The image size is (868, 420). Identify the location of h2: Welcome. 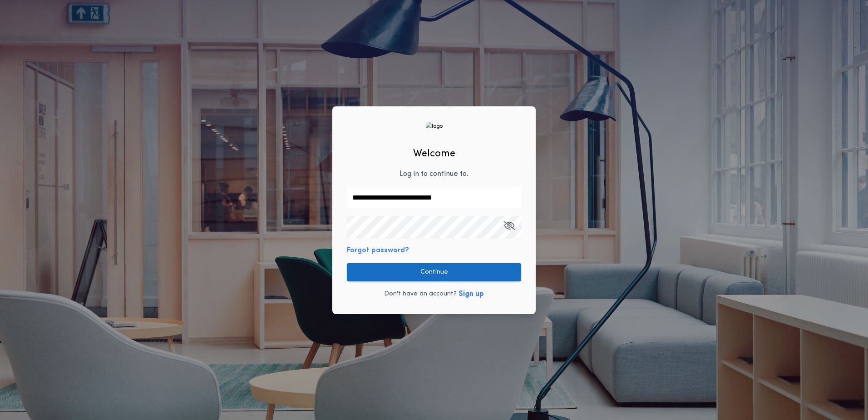
(434, 154).